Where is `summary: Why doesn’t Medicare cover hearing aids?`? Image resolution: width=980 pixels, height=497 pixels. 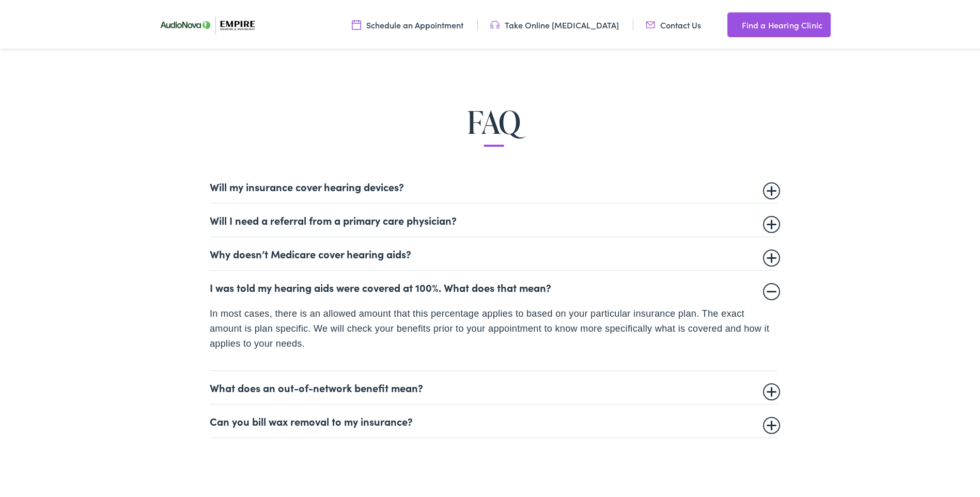
summary: Why doesn’t Medicare cover hearing aids? is located at coordinates (494, 252).